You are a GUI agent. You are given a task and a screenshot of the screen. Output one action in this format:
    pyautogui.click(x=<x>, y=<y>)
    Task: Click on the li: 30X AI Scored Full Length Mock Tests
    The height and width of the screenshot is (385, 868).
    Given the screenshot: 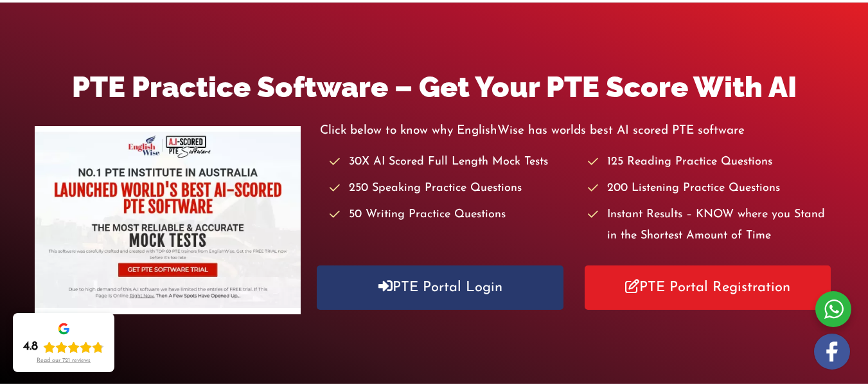 What is the action you would take?
    pyautogui.click(x=452, y=162)
    